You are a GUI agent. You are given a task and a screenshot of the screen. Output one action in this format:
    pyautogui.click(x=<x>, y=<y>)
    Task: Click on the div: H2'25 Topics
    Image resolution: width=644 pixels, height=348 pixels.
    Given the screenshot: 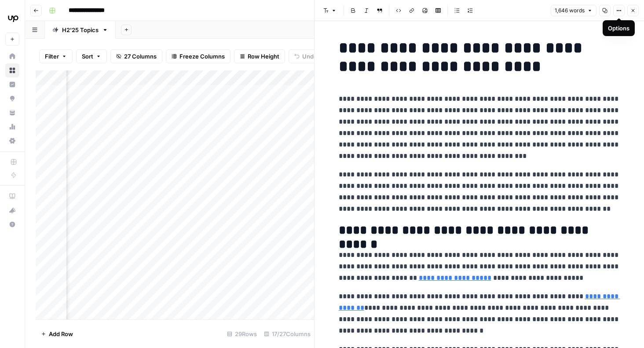 What is the action you would take?
    pyautogui.click(x=80, y=30)
    